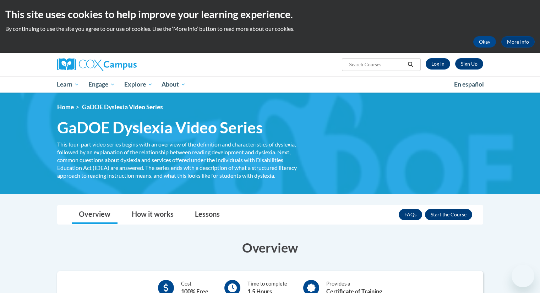 The image size is (540, 293). I want to click on a: En español, so click(469, 85).